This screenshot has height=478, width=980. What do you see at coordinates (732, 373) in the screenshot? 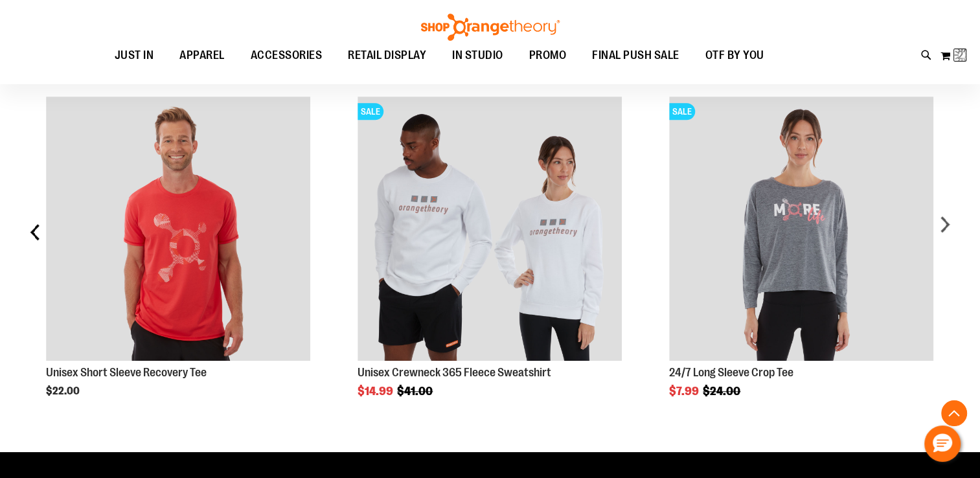
I see `a: 24/7 Long Sleeve Crop Tee` at bounding box center [732, 373].